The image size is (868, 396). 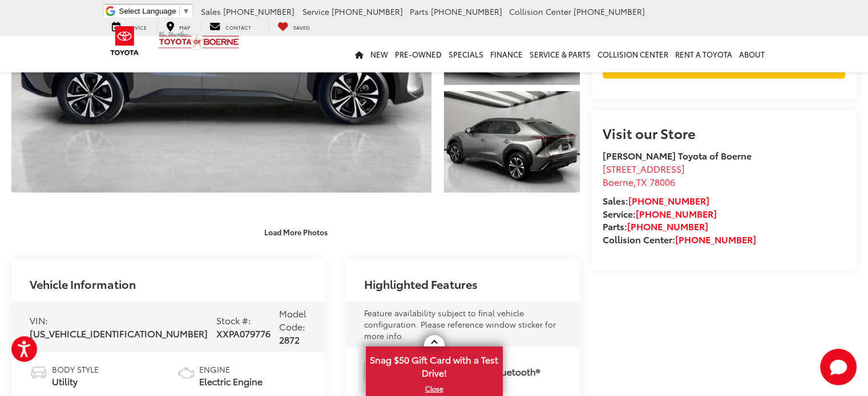 What do you see at coordinates (633, 54) in the screenshot?
I see `a: Collision Center` at bounding box center [633, 54].